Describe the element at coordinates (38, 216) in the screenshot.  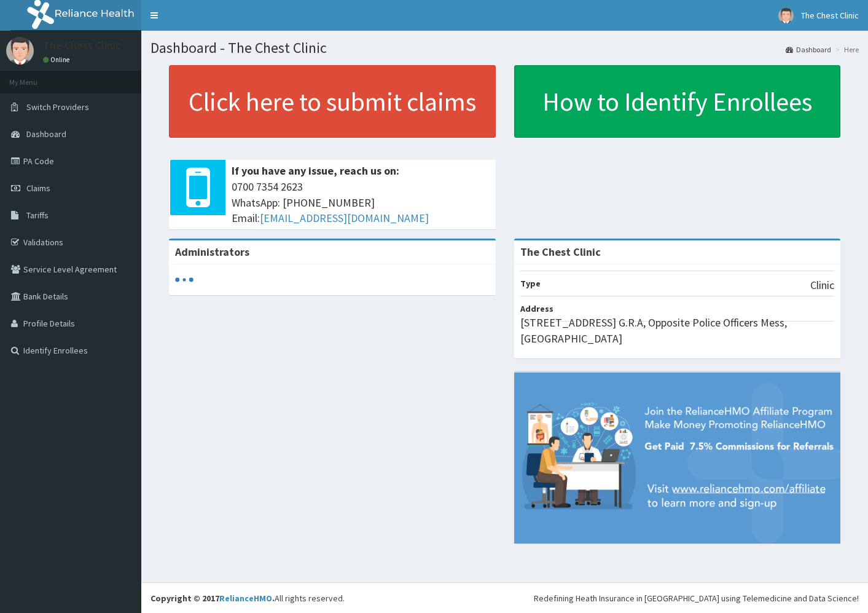
I see `span: Tariffs` at that location.